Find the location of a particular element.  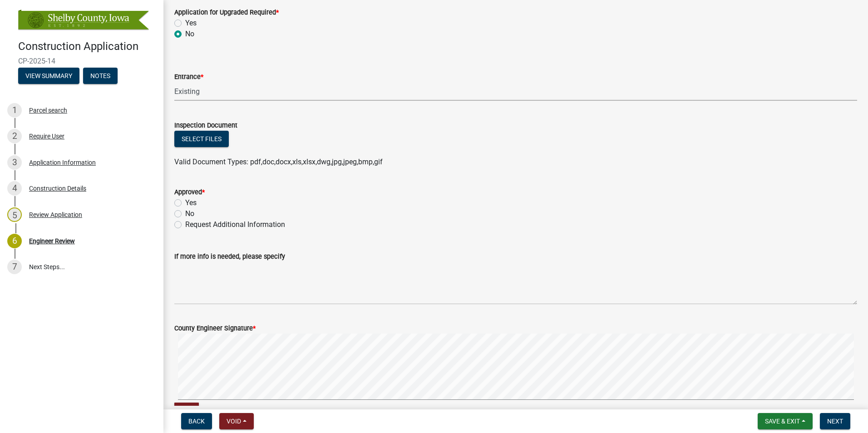

span: Void is located at coordinates (234, 421).